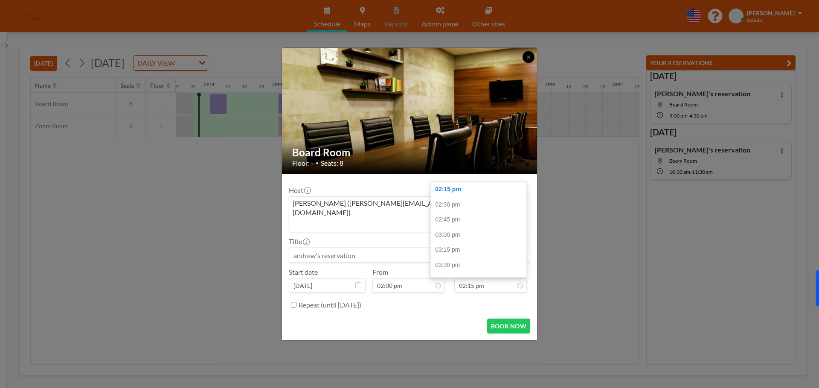 The width and height of the screenshot is (819, 388). Describe the element at coordinates (299, 191) in the screenshot. I see `label: Host` at that location.